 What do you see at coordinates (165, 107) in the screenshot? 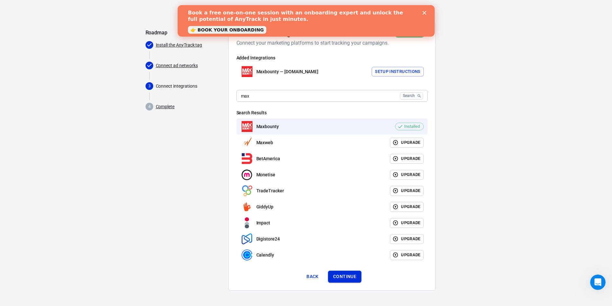
I see `a: Complete` at bounding box center [165, 107].